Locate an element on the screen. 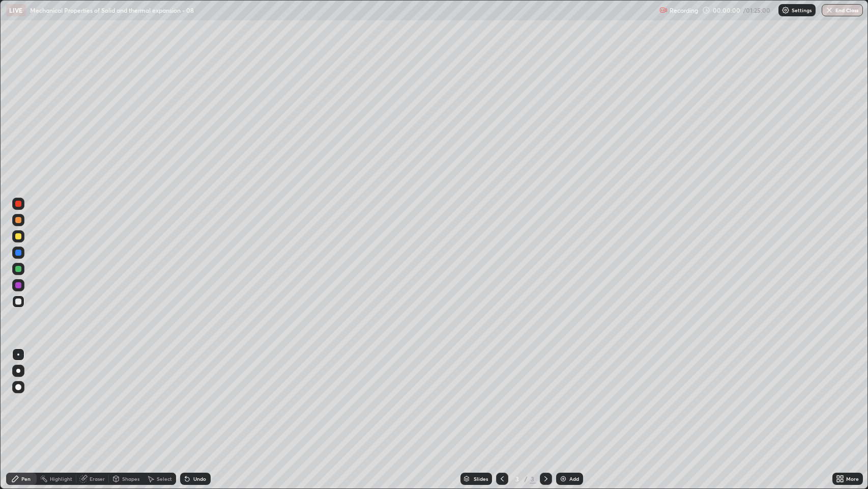 This screenshot has width=868, height=489. div: Pen is located at coordinates (26, 479).